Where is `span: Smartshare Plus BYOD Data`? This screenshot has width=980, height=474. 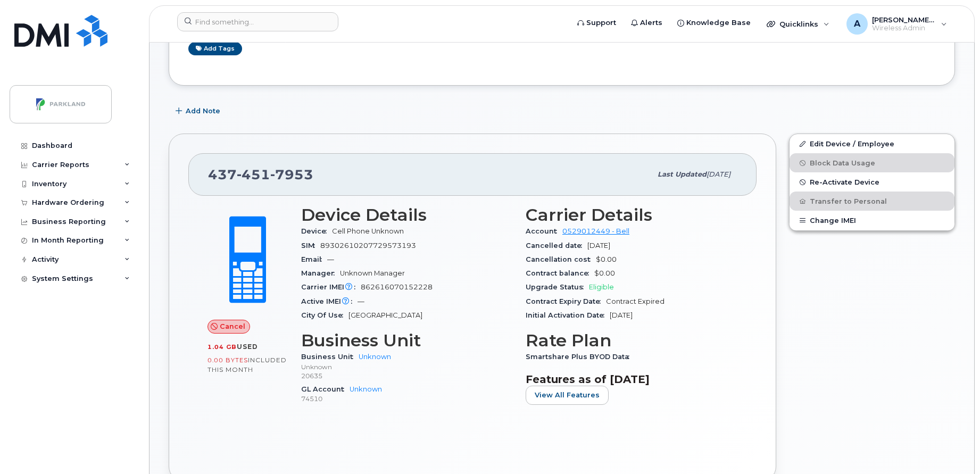
span: Smartshare Plus BYOD Data is located at coordinates (580, 356).